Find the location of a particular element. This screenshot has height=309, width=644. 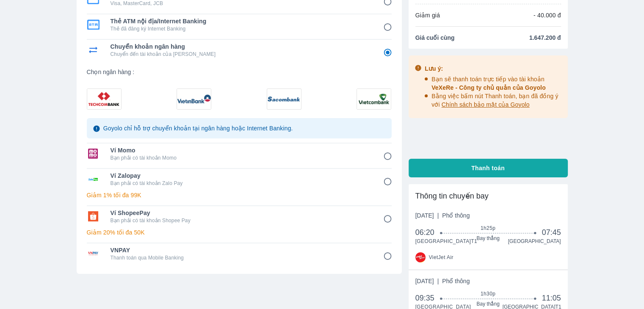

span: 09:35 is located at coordinates (429, 298).